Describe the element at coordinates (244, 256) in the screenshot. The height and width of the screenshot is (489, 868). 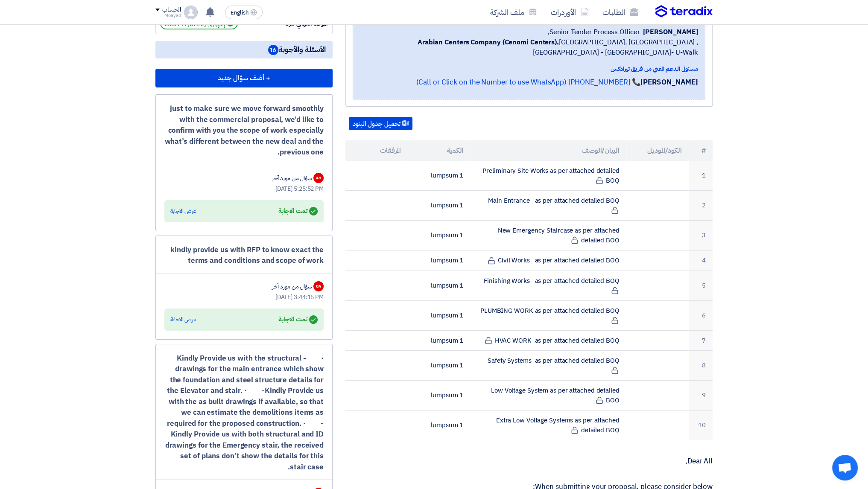
I see `div: kindly provide us with RFP to know exact the terms and conditions and scope of work` at that location.